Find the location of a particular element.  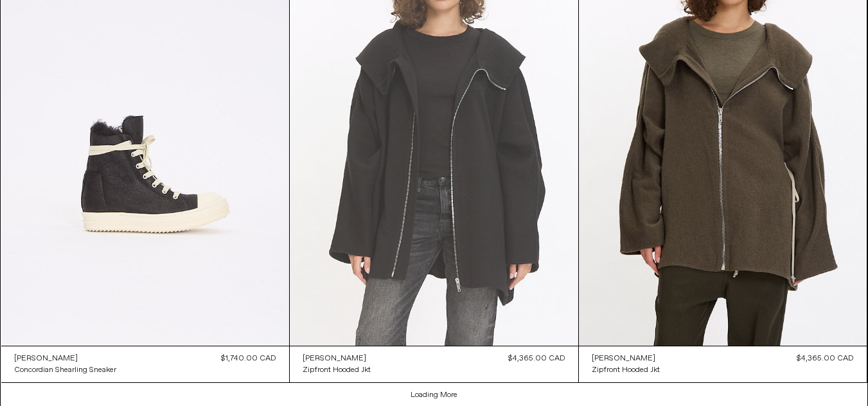

a: Concordian Shearling Sneaker is located at coordinates (65, 370).